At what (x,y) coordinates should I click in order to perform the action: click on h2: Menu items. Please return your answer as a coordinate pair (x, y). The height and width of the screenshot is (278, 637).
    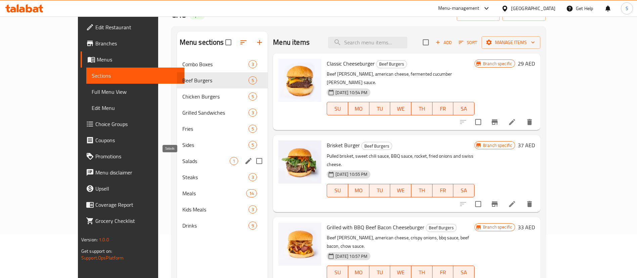
    Looking at the image, I should click on (291, 42).